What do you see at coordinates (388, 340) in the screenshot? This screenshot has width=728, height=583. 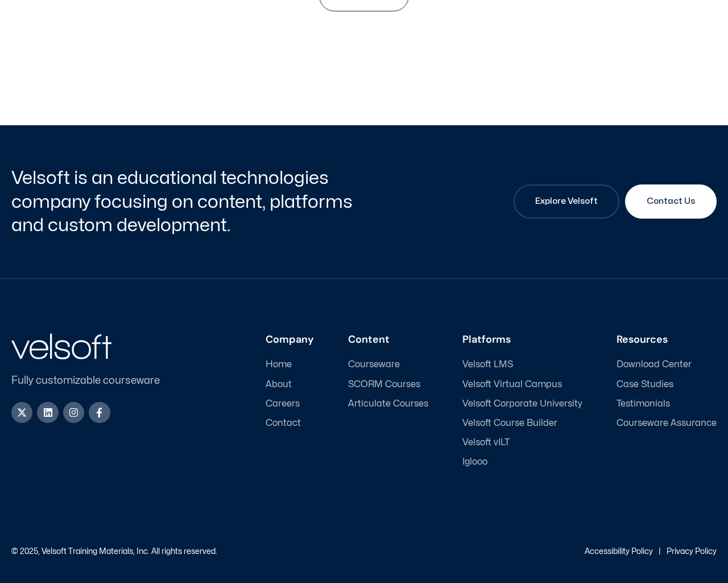 I see `h3: Content` at bounding box center [388, 340].